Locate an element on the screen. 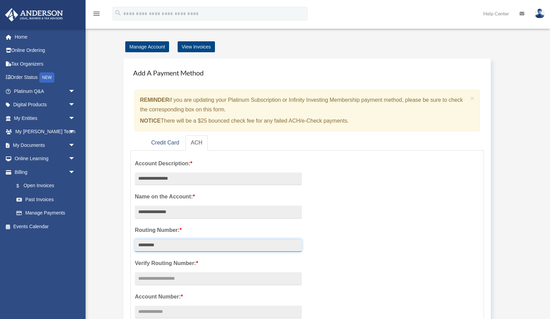 Image resolution: width=550 pixels, height=319 pixels. img: User Pic is located at coordinates (539, 13).